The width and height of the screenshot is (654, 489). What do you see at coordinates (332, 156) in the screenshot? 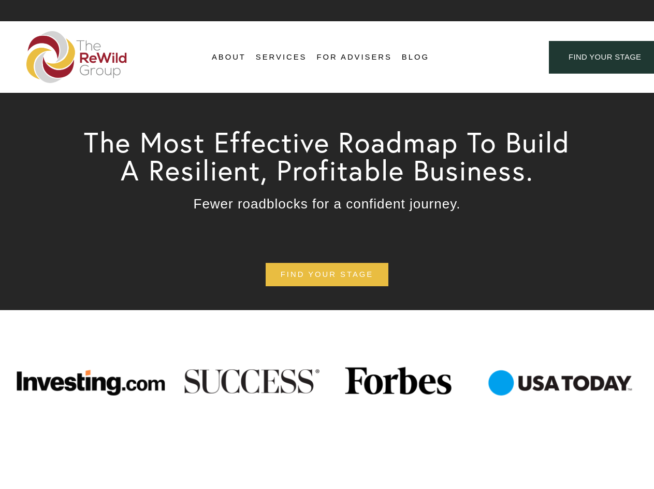
I see `span: The Most Effective Roadmap To Build A Resilient, Profitable Business.` at bounding box center [332, 156].